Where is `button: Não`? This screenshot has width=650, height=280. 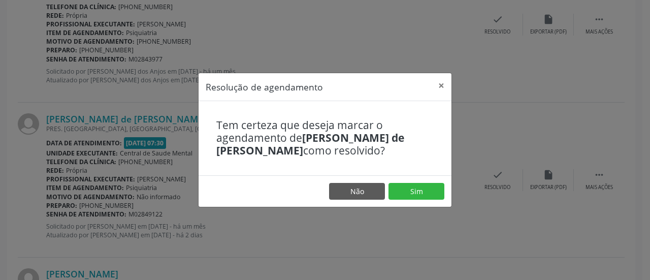 button: Não is located at coordinates (357, 191).